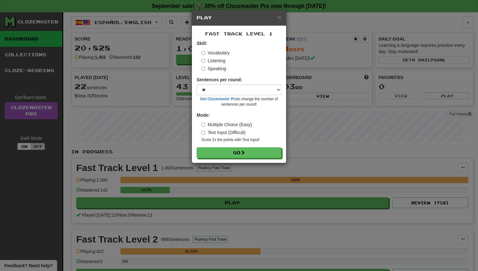 The width and height of the screenshot is (478, 271). Describe the element at coordinates (203, 69) in the screenshot. I see `input: Speaking` at that location.